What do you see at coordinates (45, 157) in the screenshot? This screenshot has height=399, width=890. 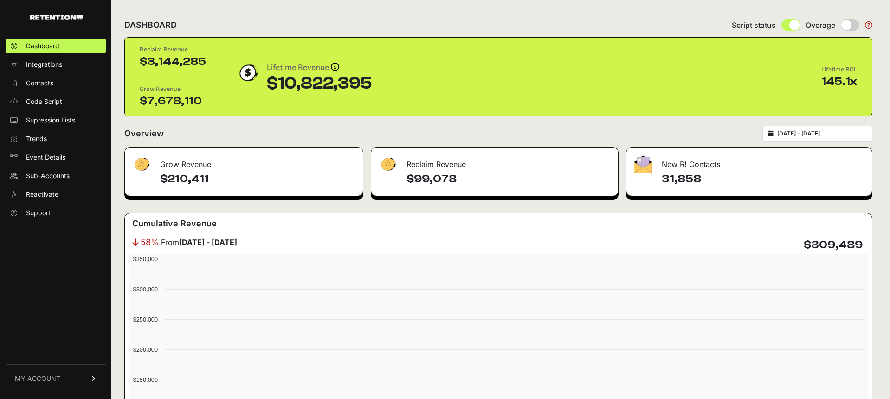 I see `span: Event Details` at bounding box center [45, 157].